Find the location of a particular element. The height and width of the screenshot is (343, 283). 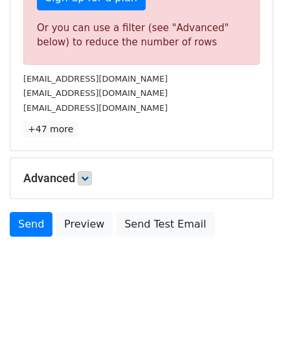

a: Send Test Email is located at coordinates (165, 224).